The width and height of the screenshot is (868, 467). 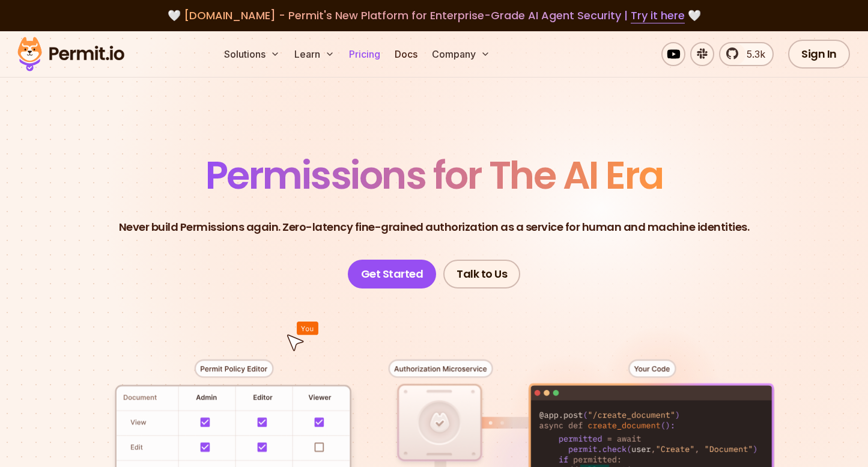 What do you see at coordinates (434, 175) in the screenshot?
I see `span: Permissions for The AI Era` at bounding box center [434, 175].